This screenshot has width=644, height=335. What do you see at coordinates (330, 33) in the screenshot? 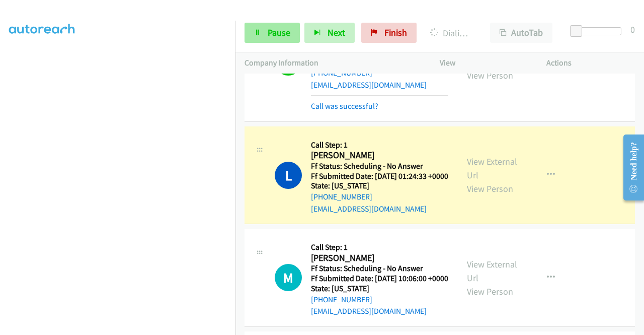
I see `button: Next` at bounding box center [330, 33].